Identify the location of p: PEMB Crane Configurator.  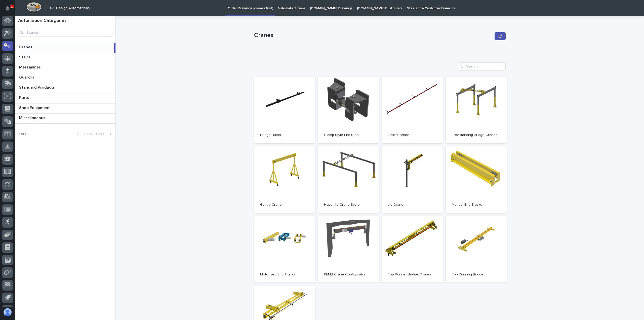
(348, 274).